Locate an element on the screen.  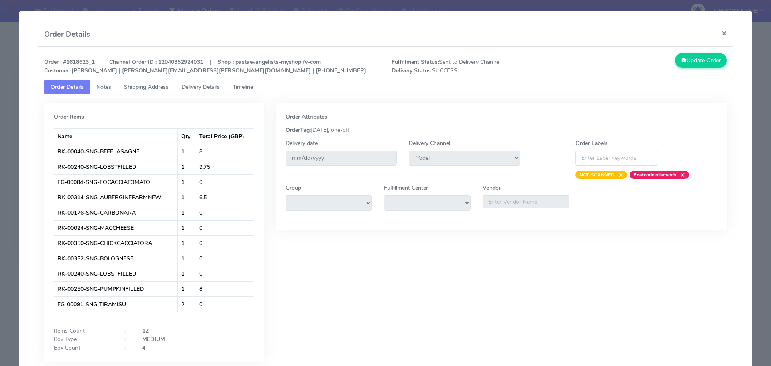
div: Items Count is located at coordinates (83, 330).